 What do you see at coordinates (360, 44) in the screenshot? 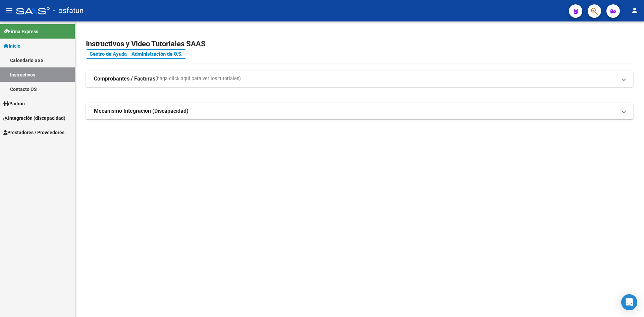
I see `h2: Instructivos y Video Tutoriales SAAS` at bounding box center [360, 44].